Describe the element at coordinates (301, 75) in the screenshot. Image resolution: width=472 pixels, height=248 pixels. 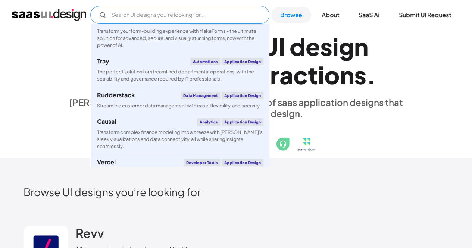
I see `div: c` at that location.